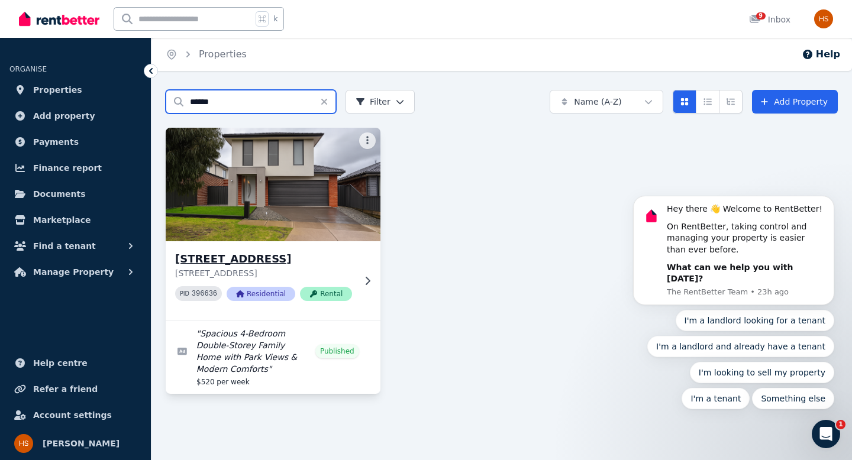  Describe the element at coordinates (373, 102) in the screenshot. I see `span: Filter` at that location.